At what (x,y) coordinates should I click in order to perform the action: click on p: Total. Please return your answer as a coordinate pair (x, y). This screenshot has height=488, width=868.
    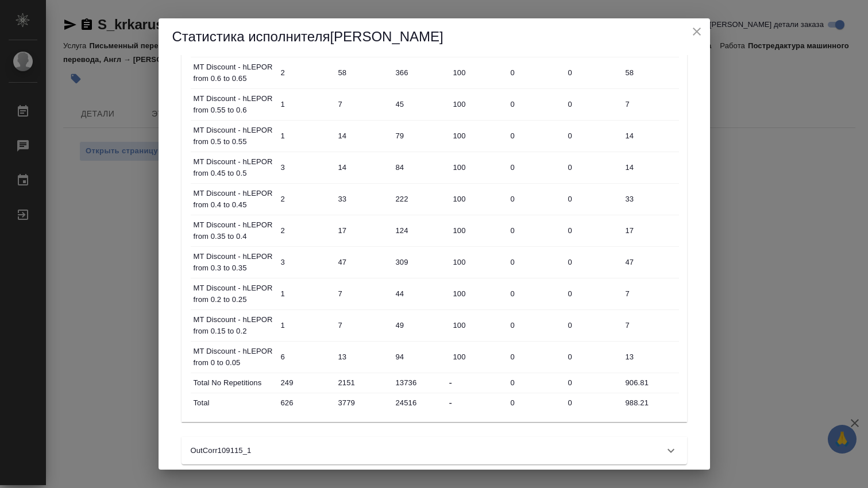
    Looking at the image, I should click on (234, 403).